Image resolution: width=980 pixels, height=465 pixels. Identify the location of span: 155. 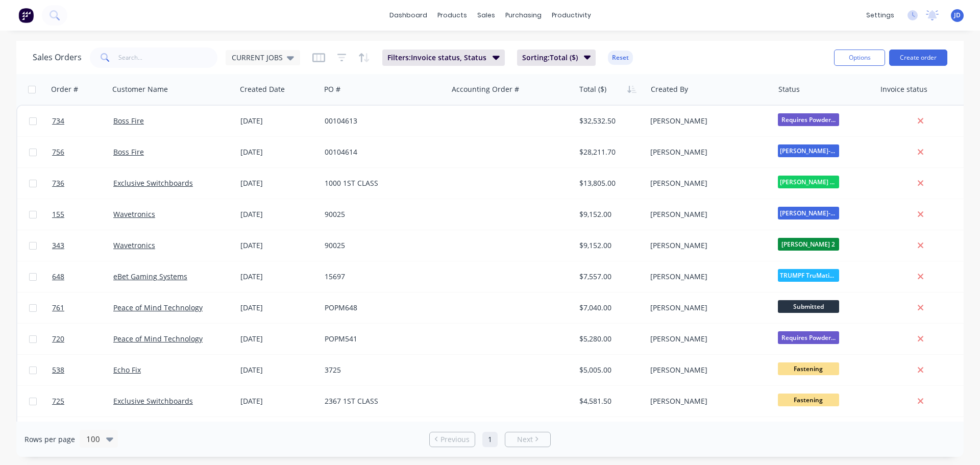
(58, 215).